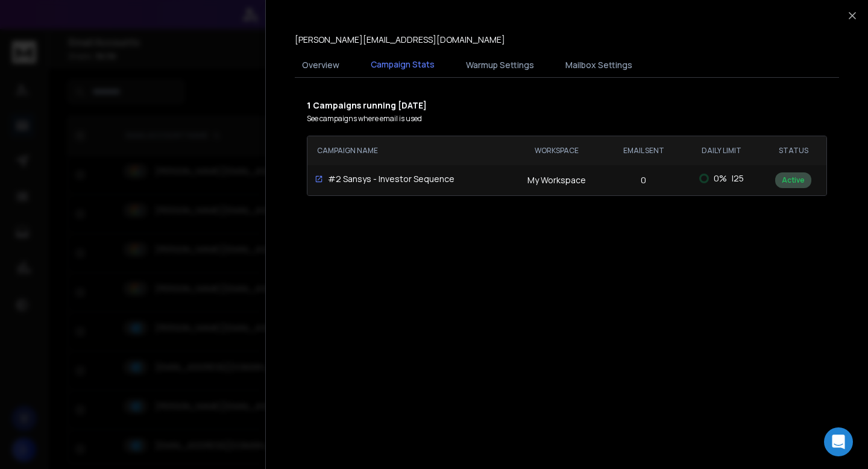 The height and width of the screenshot is (469, 868). What do you see at coordinates (556, 180) in the screenshot?
I see `td: My Workspace` at bounding box center [556, 180].